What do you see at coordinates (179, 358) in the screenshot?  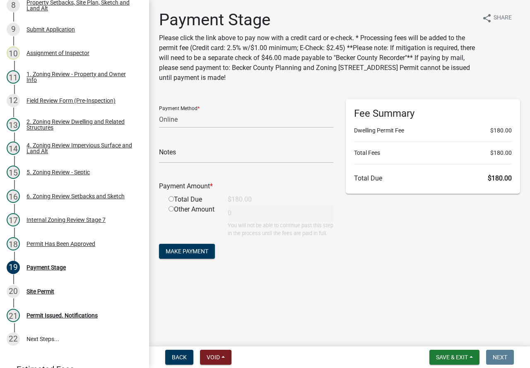 I see `button: Back` at bounding box center [179, 358].